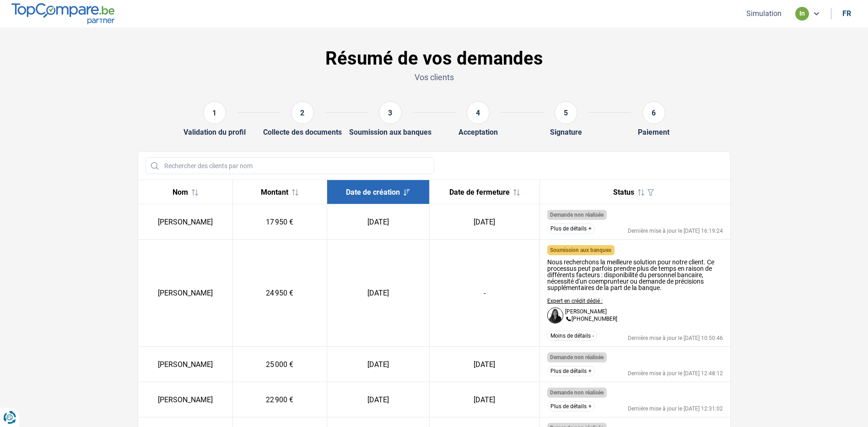  I want to click on div: Signature, so click(566, 132).